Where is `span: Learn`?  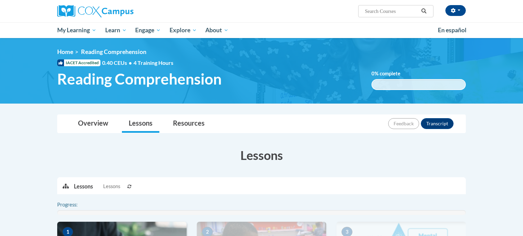 span: Learn is located at coordinates (116, 30).